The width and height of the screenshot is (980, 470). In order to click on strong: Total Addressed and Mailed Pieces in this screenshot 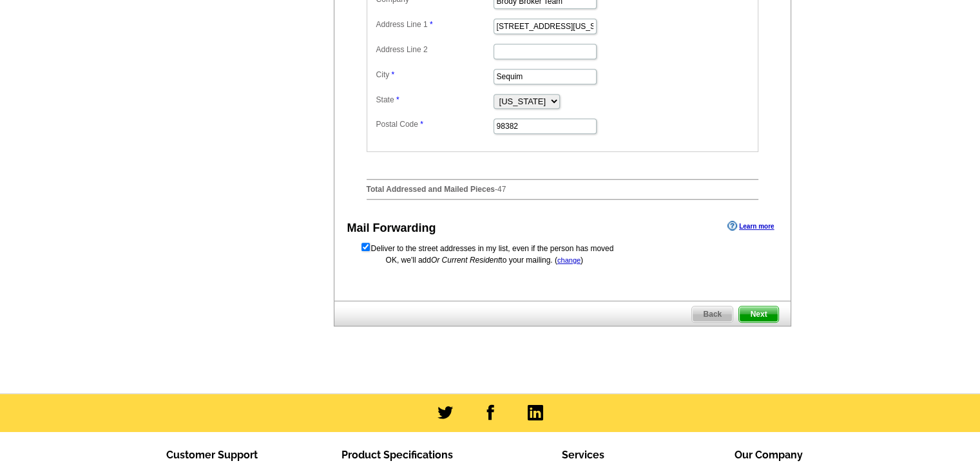, I will do `click(430, 189)`.